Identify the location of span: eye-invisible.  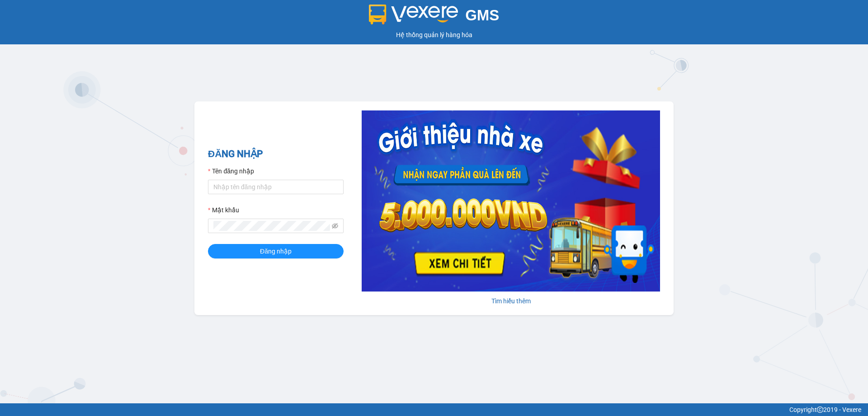
(335, 226).